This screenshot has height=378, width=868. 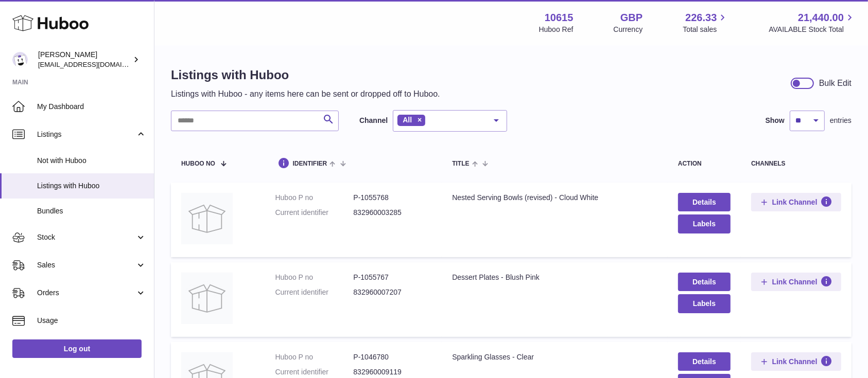 I want to click on img: internalAdmin-10615@internal.huboo.com, so click(x=20, y=59).